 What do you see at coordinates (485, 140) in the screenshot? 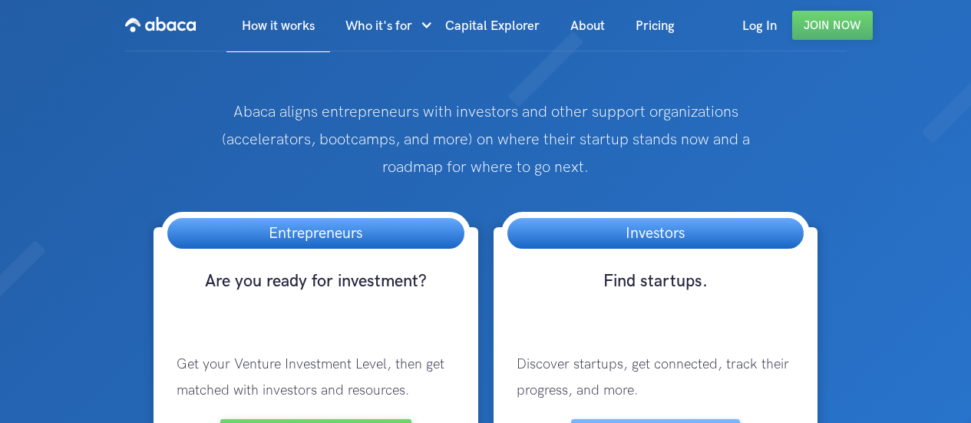
I see `p: Abaca aligns entrepreneurs with investors and other support organizations (accelerators, bootcamp...` at bounding box center [485, 140].